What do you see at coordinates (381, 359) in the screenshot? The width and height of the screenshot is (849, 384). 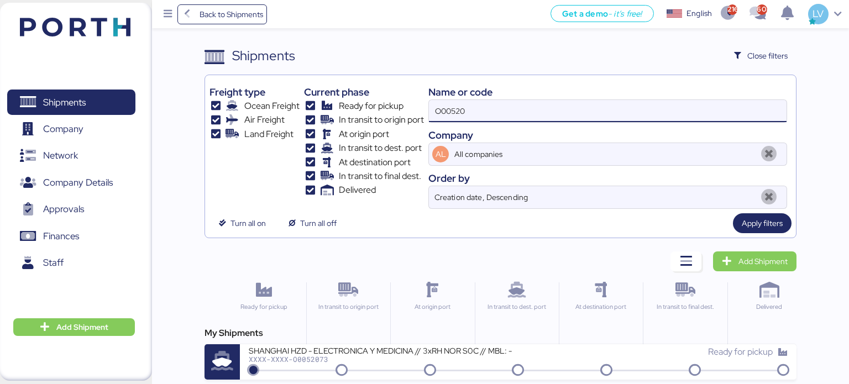 I see `div: XXXX-XXXX-O0052073` at bounding box center [381, 359].